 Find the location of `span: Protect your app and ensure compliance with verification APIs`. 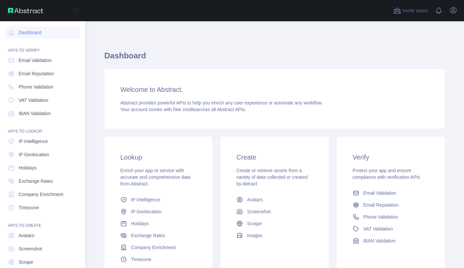

span: Protect your app and ensure compliance with verification APIs is located at coordinates (386, 174).